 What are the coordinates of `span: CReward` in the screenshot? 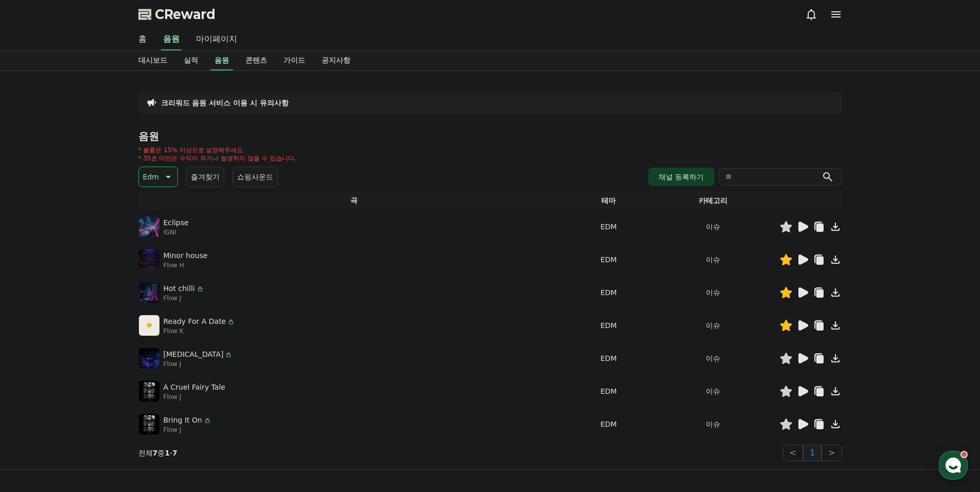 It's located at (185, 14).